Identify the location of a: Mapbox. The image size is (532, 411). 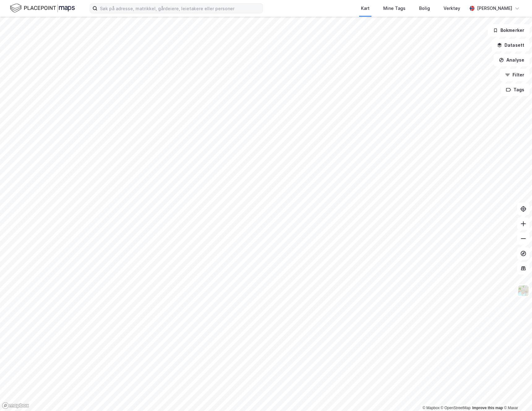
(431, 408).